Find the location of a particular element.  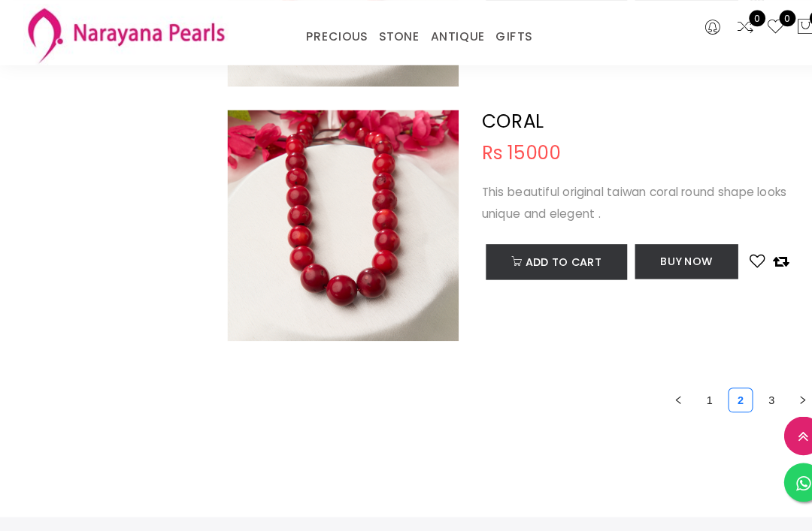

li: Previous Page is located at coordinates (656, 388).